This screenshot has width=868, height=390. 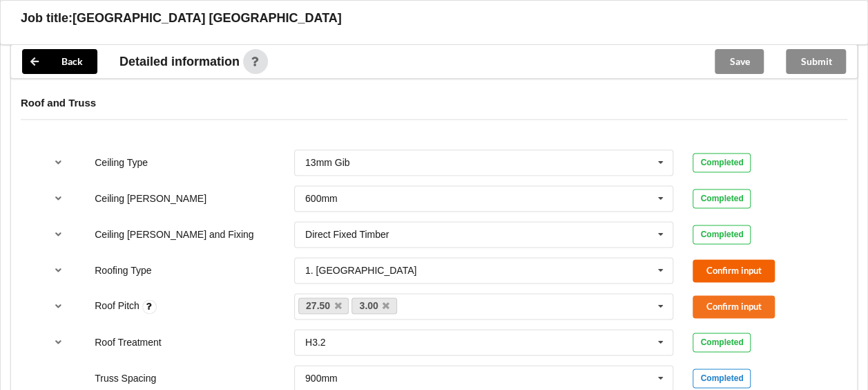 What do you see at coordinates (59, 62) in the screenshot?
I see `button: Back` at bounding box center [59, 62].